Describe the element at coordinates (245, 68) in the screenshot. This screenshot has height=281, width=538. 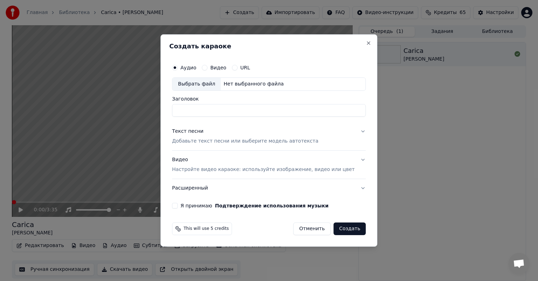
I see `label: URL` at that location.